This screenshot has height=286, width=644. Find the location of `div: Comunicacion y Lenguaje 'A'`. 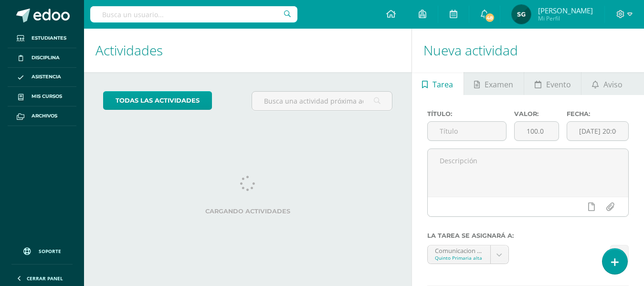

div: Comunicacion y Lenguaje 'A' is located at coordinates (459, 250).